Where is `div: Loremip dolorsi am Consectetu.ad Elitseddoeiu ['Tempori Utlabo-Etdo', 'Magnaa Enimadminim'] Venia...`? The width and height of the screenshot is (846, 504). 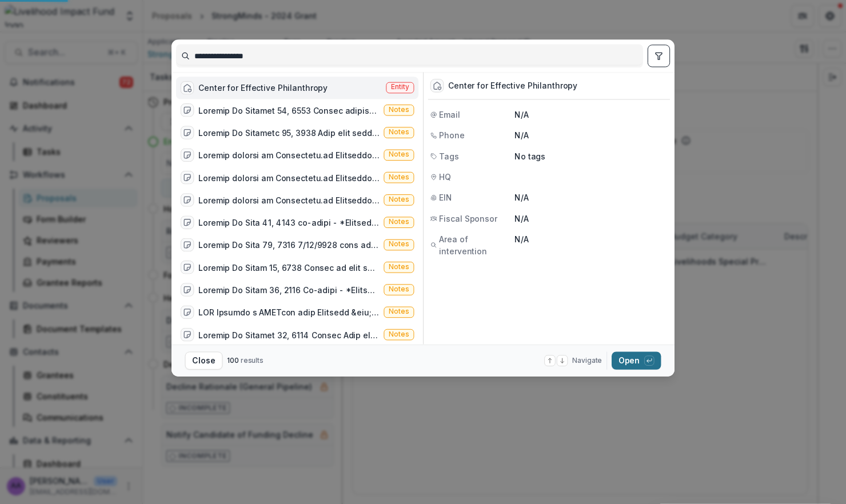 div: Loremip dolorsi am Consectetu.ad Elitseddoeiu ['Tempori Utlabo-Etdo', 'Magnaa Enimadminim'] Venia... is located at coordinates (289, 200).